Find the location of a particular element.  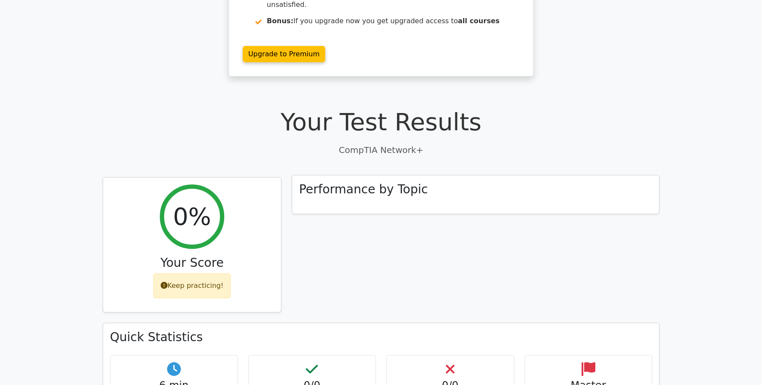

h1: Your Test Results is located at coordinates (381, 122).